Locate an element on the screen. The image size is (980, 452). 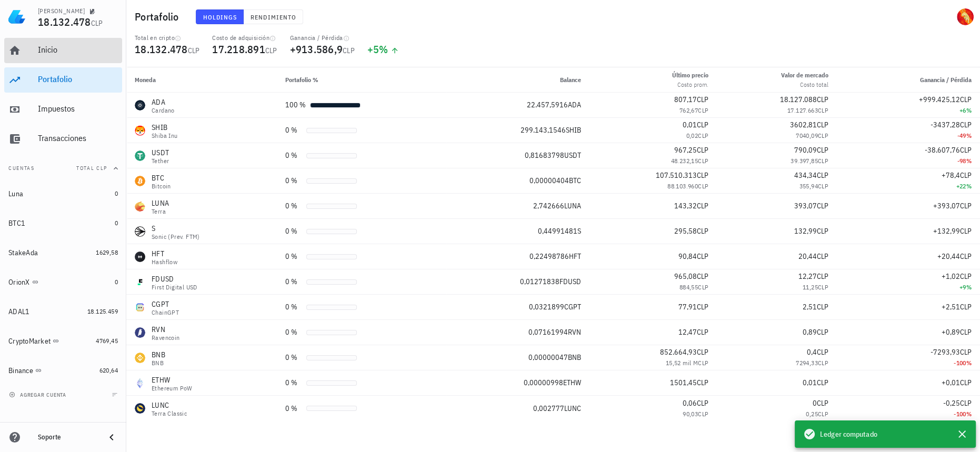
span: HFT is located at coordinates (575, 256).